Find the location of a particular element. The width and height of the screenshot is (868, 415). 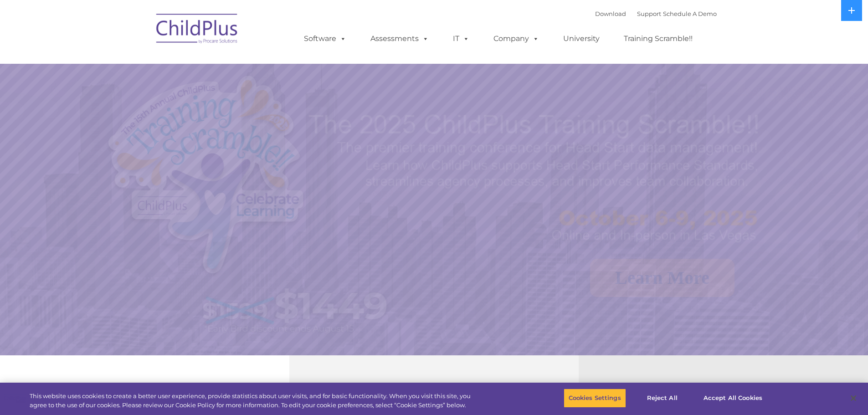

a: Schedule A Demo is located at coordinates (690, 14).